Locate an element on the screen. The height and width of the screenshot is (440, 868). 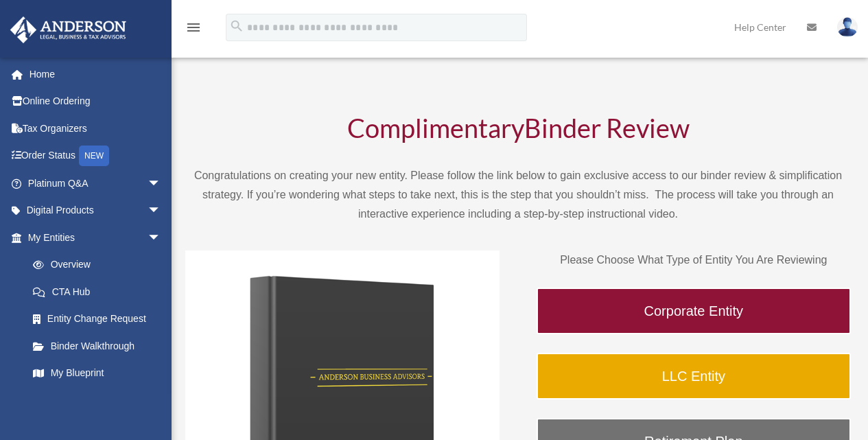
a: LLC Entity is located at coordinates (694, 376).